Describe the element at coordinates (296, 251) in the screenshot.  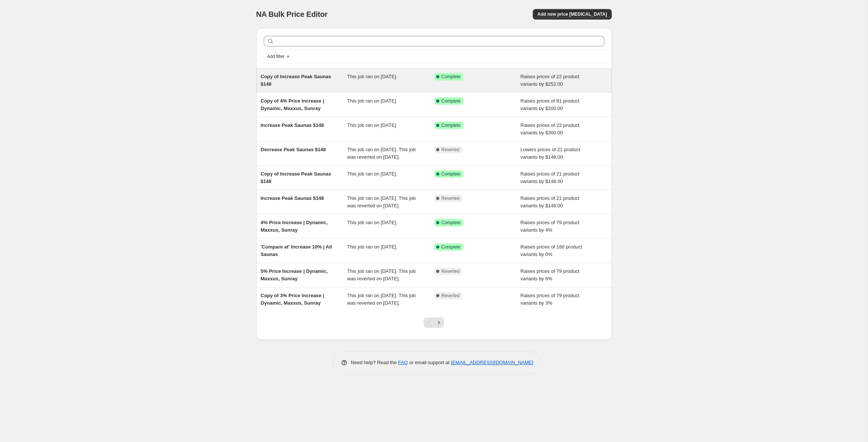
I see `span: 'Compare at' Increase 10% | All Saunas` at that location.